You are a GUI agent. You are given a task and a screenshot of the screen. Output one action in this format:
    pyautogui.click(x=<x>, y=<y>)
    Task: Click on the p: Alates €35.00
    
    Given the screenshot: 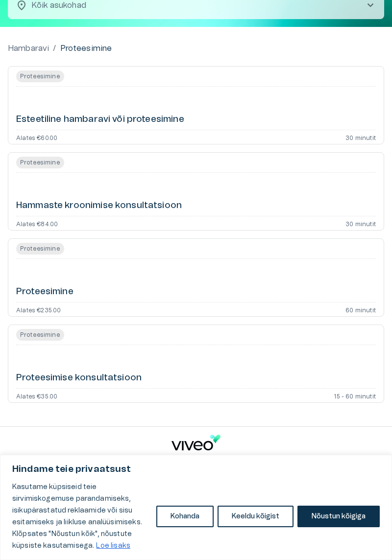 What is the action you would take?
    pyautogui.click(x=37, y=396)
    